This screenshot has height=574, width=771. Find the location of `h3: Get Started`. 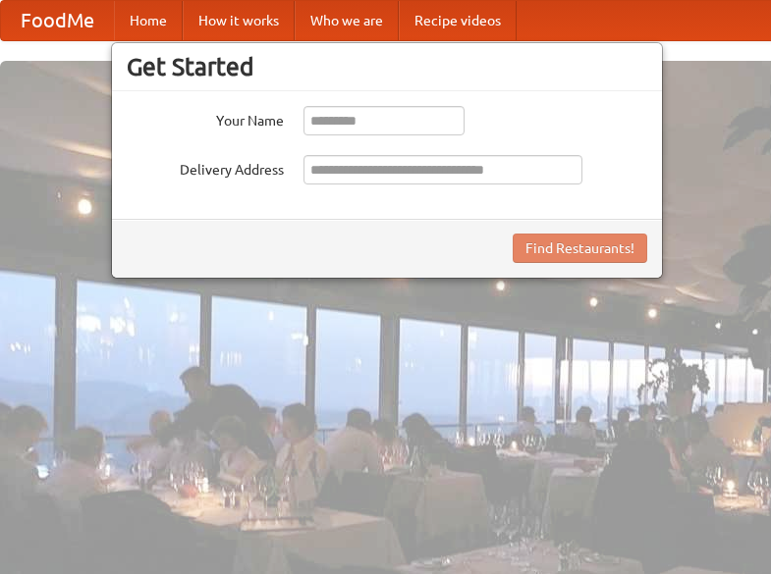

h3: Get Started is located at coordinates (387, 67).